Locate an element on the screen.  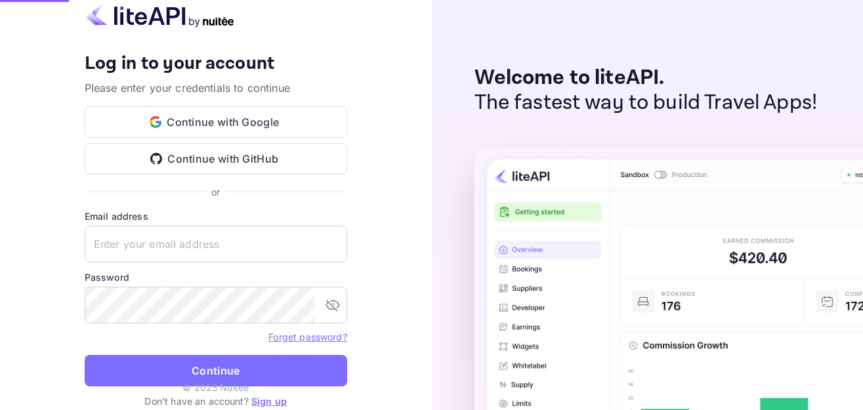
p: Please enter your credentials to continue is located at coordinates (216, 88).